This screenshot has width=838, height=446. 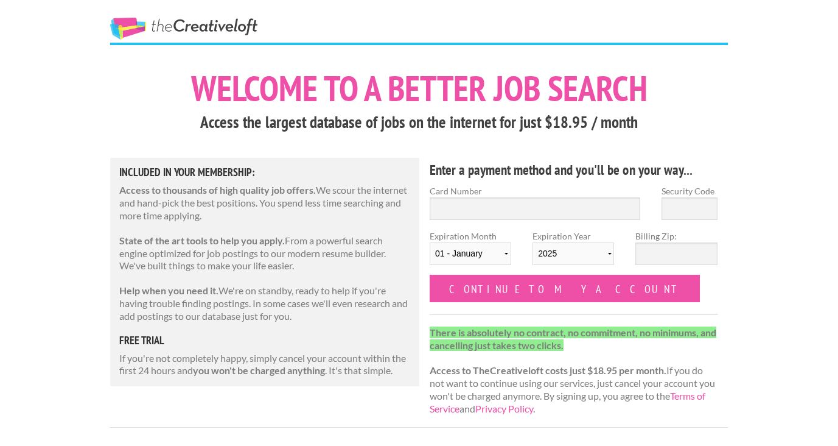 What do you see at coordinates (471, 253) in the screenshot?
I see `select: Expiration Month` at bounding box center [471, 253].